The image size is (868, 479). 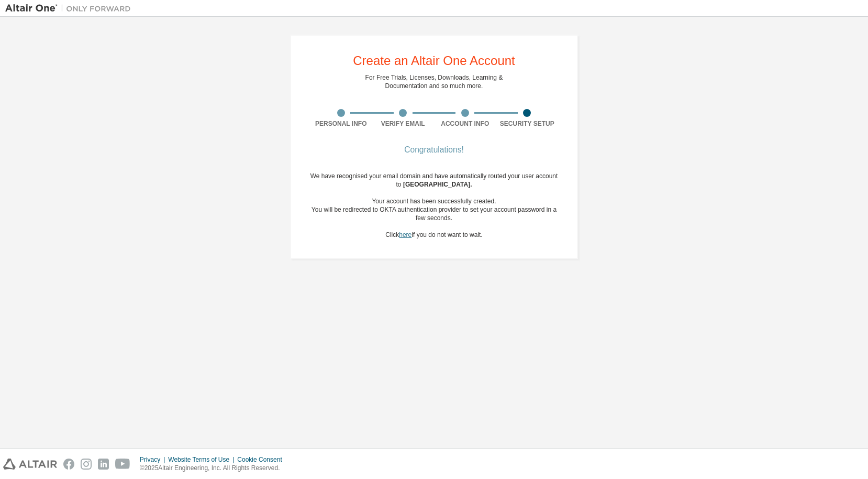 I want to click on div: Congratulations!, so click(x=434, y=150).